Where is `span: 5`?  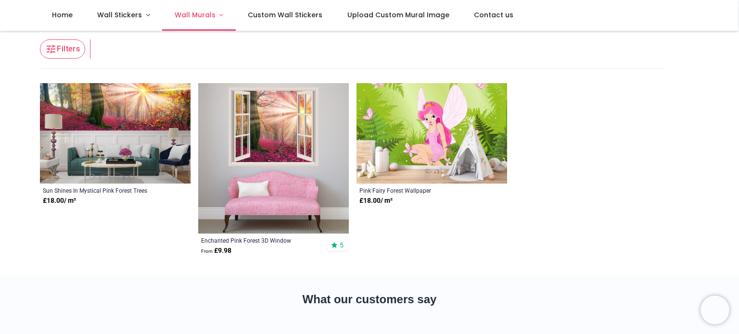
span: 5 is located at coordinates (341, 245).